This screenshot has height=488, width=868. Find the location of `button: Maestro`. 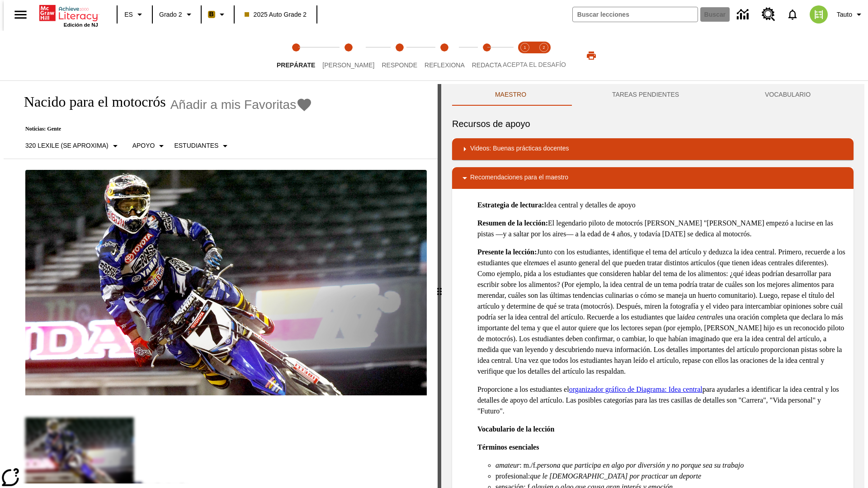

button: Maestro is located at coordinates (510, 95).